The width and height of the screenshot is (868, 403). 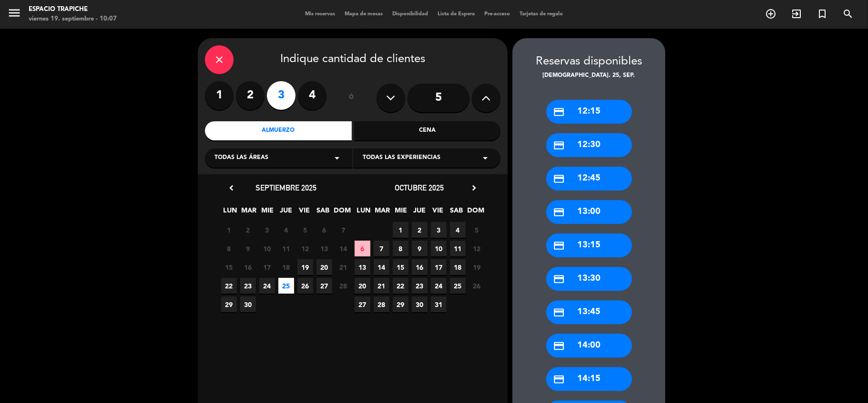 I want to click on span: Tarjetas de regalo, so click(x=541, y=14).